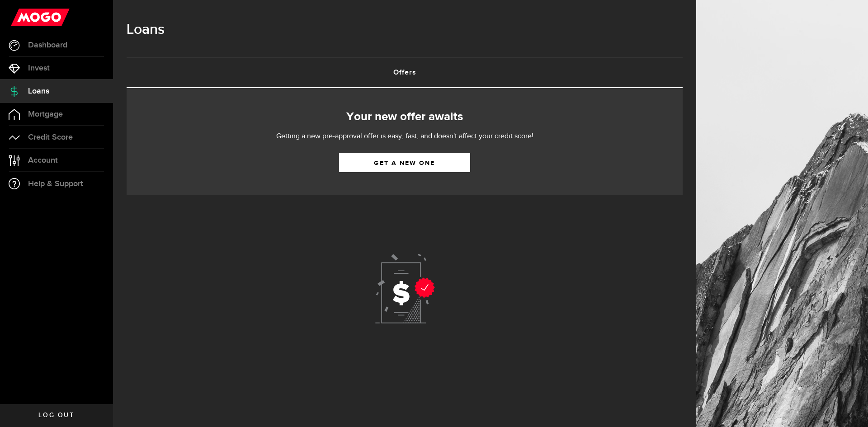 This screenshot has height=427, width=868. I want to click on h1: Loans, so click(404, 30).